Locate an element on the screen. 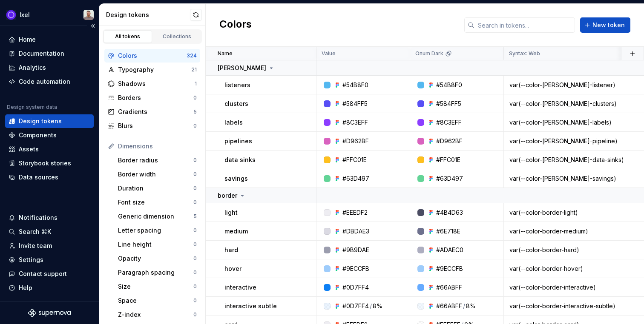  div: Dimensions is located at coordinates (157, 146).